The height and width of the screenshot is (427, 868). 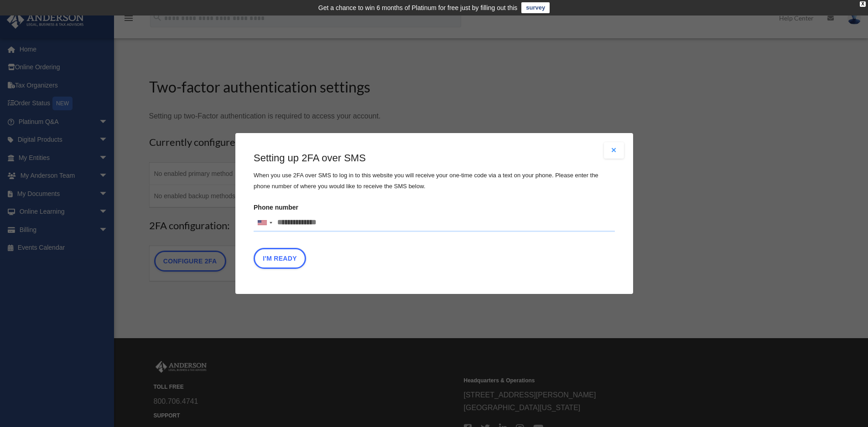 I want to click on button: I'm Ready, so click(x=279, y=259).